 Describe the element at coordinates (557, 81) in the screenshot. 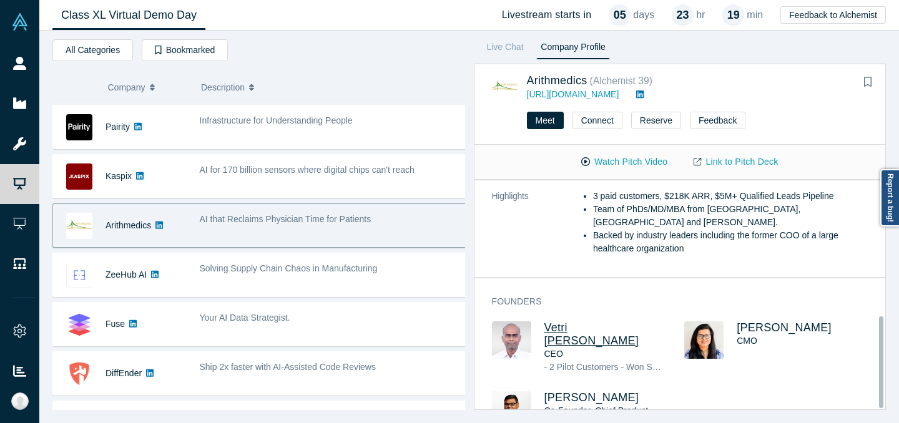

I see `span: Arithmedics` at that location.